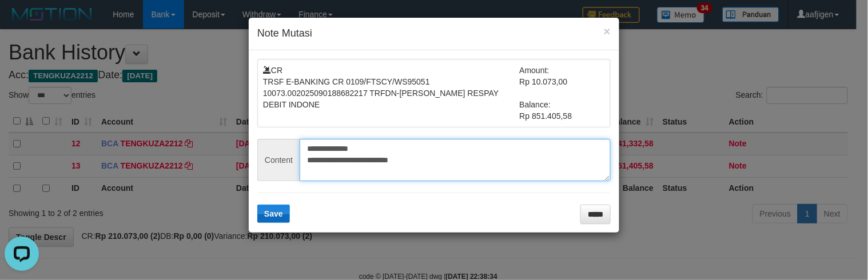 The image size is (868, 280). I want to click on button: Save, so click(273, 214).